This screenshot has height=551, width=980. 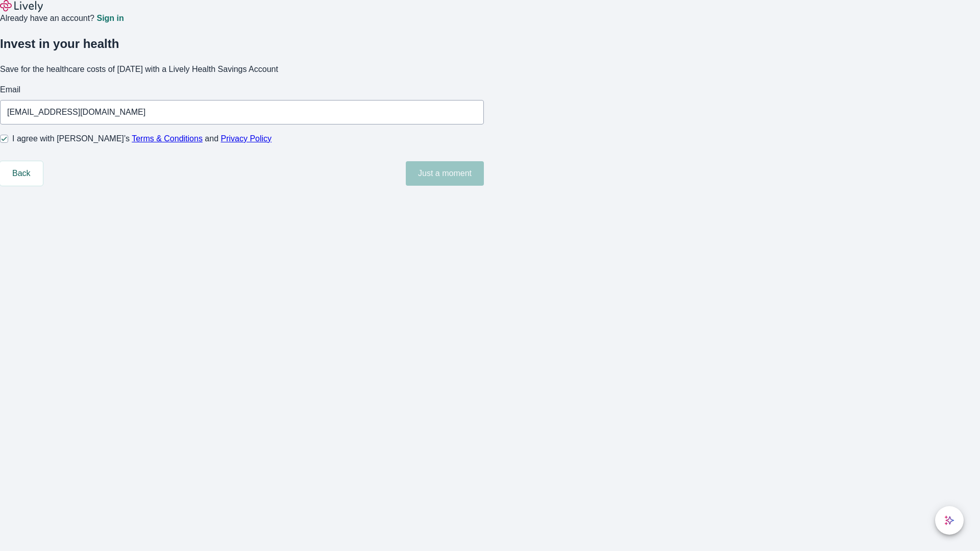 What do you see at coordinates (167, 138) in the screenshot?
I see `a: Terms & Conditions` at bounding box center [167, 138].